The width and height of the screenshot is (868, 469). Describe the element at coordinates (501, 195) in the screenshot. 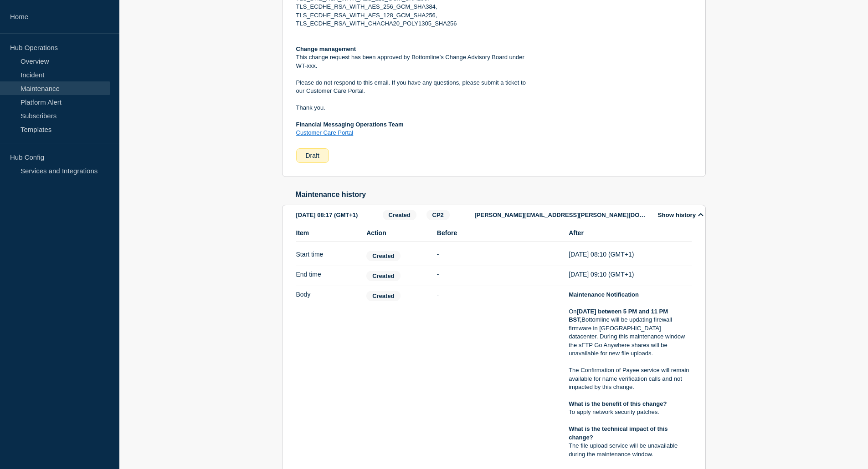

I see `h2: Maintenance history` at that location.